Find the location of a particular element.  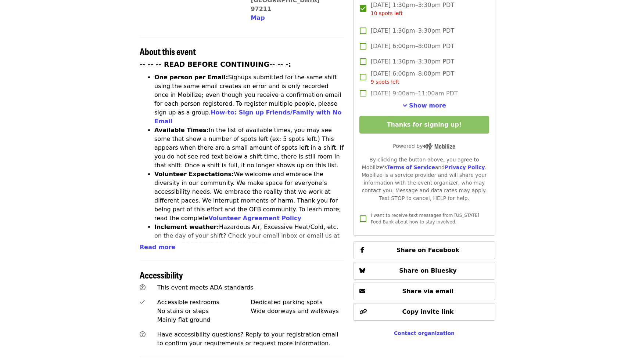

button: Copy invite link is located at coordinates (424, 311).